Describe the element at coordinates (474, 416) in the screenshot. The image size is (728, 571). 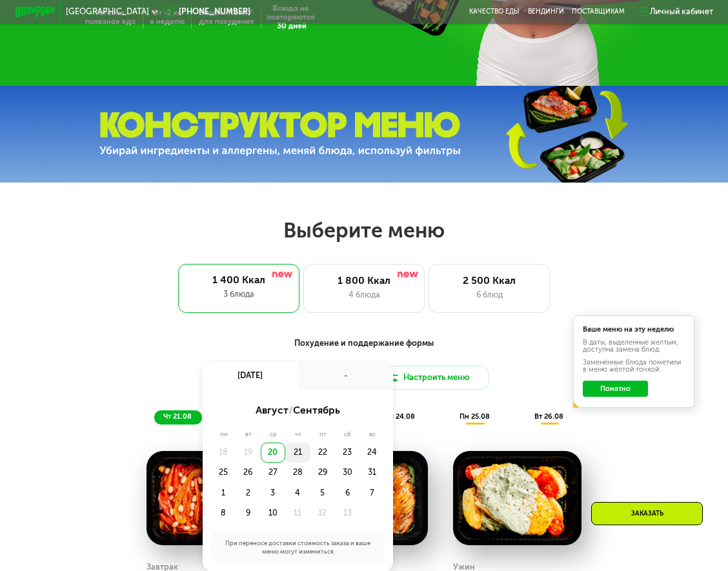
I see `span: пн 25.08` at that location.